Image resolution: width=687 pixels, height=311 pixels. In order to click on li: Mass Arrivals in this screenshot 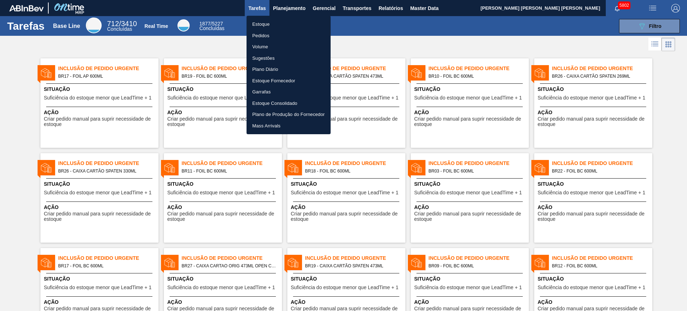, I will do `click(288, 126)`.